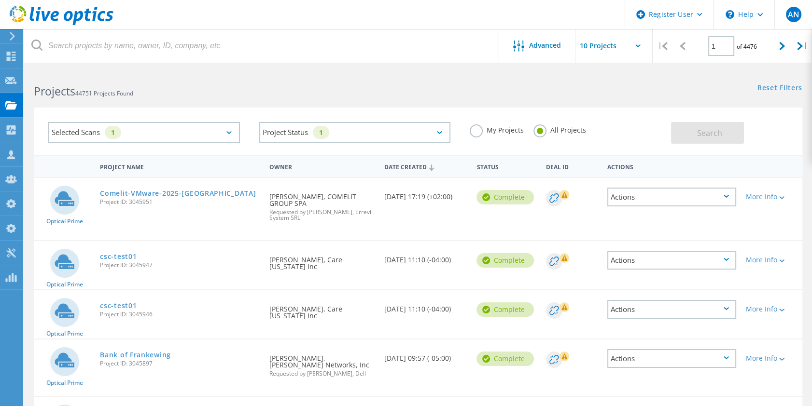  I want to click on div: Project Status, so click(355, 132).